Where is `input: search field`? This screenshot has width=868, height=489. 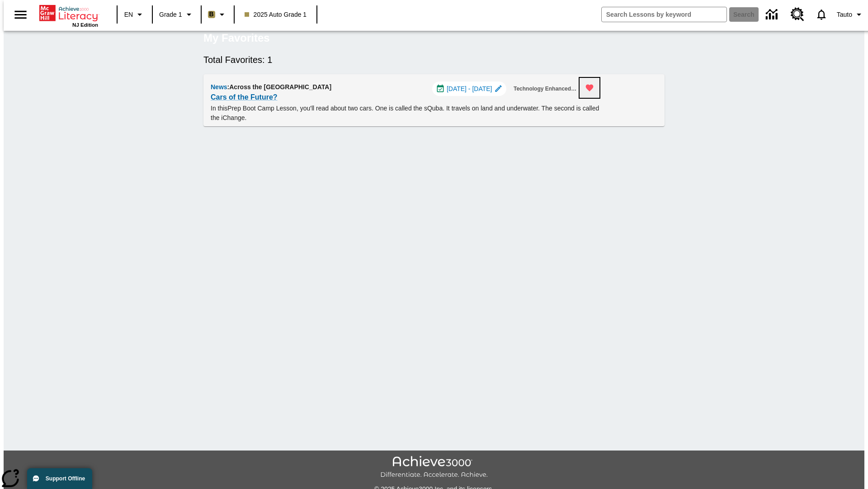 input: search field is located at coordinates (664, 15).